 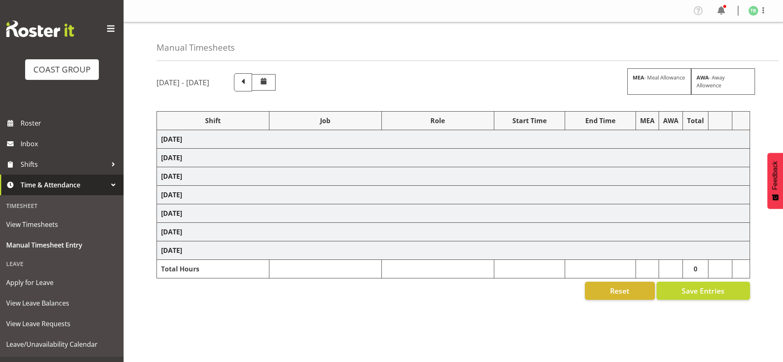 What do you see at coordinates (438, 121) in the screenshot?
I see `div: Role` at bounding box center [438, 121].